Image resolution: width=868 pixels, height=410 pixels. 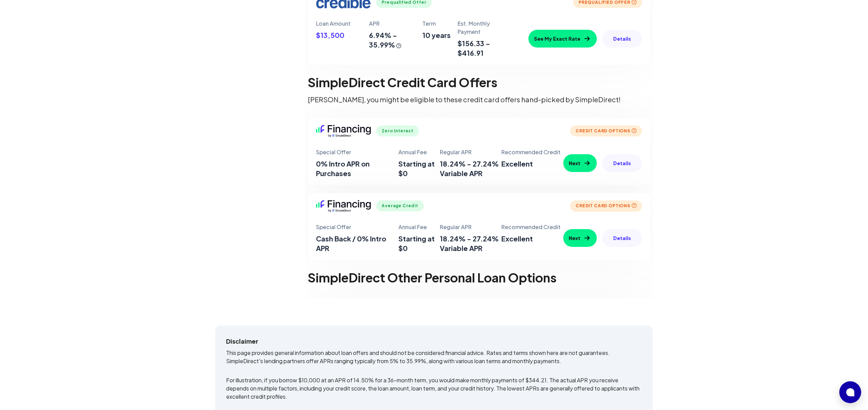 I want to click on div: average credit, so click(x=400, y=206).